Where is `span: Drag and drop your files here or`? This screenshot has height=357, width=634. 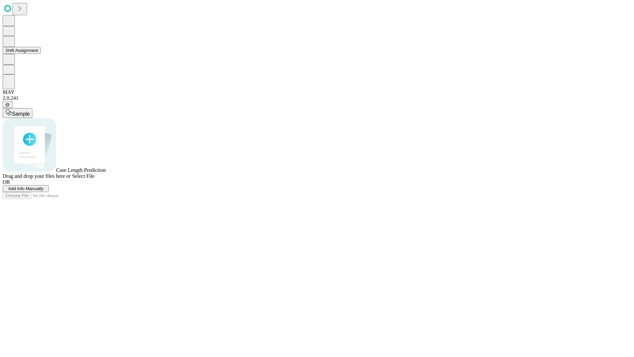 span: Drag and drop your files here or is located at coordinates (37, 176).